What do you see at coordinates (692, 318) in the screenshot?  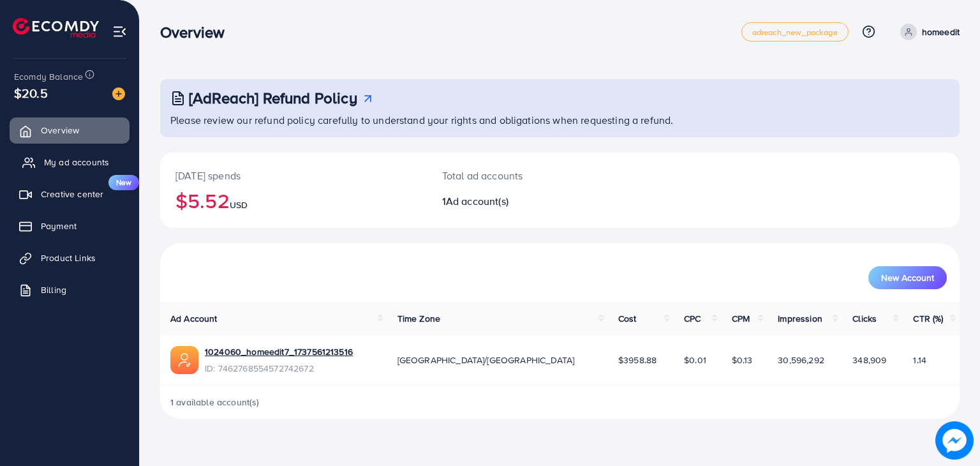 I see `span: CPC` at bounding box center [692, 318].